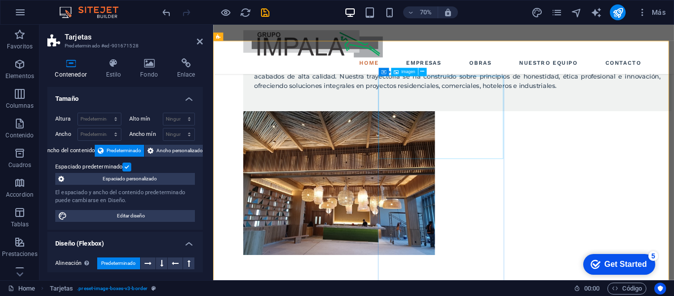 Image resolution: width=674 pixels, height=296 pixels. What do you see at coordinates (618, 12) in the screenshot?
I see `button: publish` at bounding box center [618, 12].